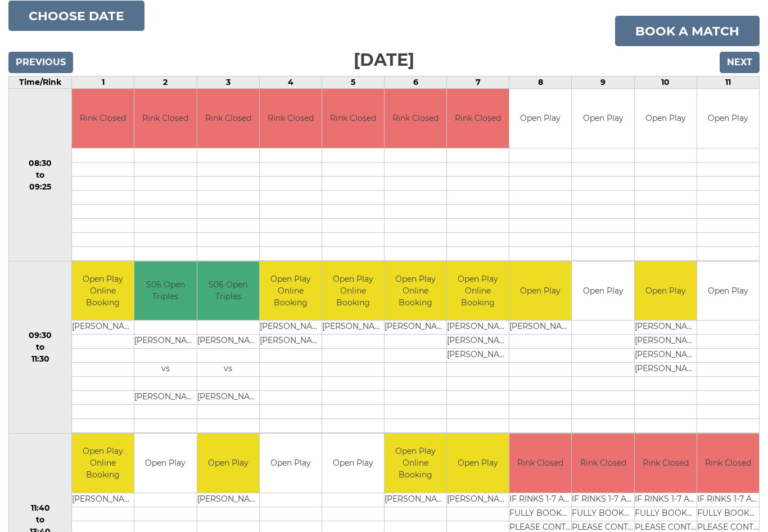 The height and width of the screenshot is (532, 768). Describe the element at coordinates (76, 16) in the screenshot. I see `button: Choose date` at that location.